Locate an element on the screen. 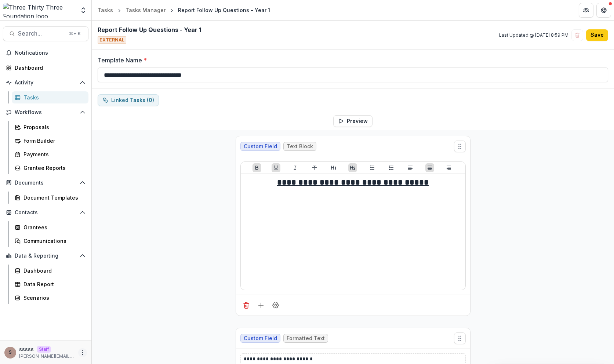 The width and height of the screenshot is (614, 364). button: Strike is located at coordinates (314, 168).